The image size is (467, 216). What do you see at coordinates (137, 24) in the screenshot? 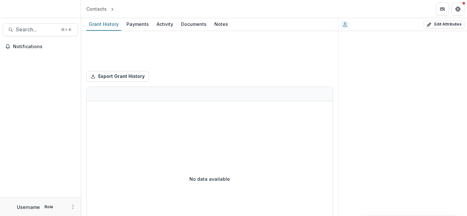
I see `div: Payments` at bounding box center [137, 24].